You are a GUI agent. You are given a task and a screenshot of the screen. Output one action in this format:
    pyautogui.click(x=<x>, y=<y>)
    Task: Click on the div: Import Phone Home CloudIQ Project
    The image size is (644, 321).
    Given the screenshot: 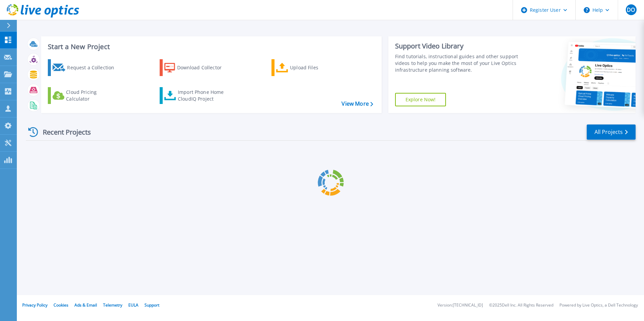 What is the action you would take?
    pyautogui.click(x=204, y=95)
    